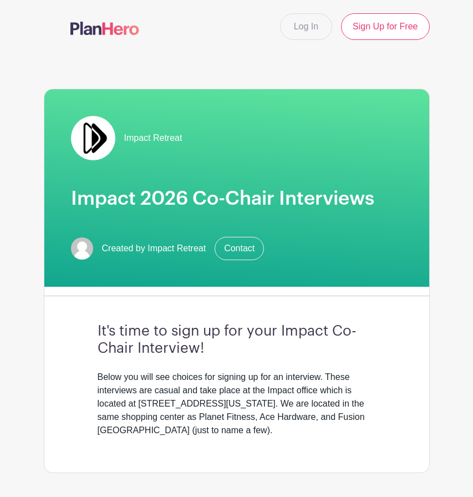 This screenshot has height=497, width=473. I want to click on h3: It's time to sign up for your Impact Co-Chair Interview!, so click(237, 340).